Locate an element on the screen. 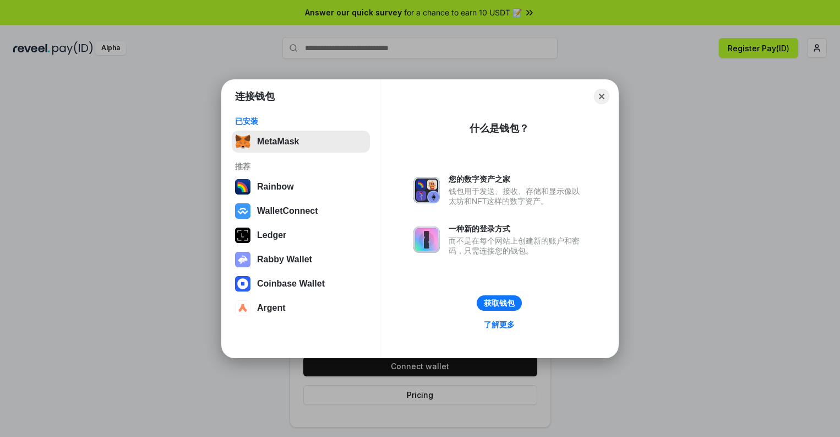 This screenshot has height=437, width=840. button: Ledger is located at coordinates (301, 235).